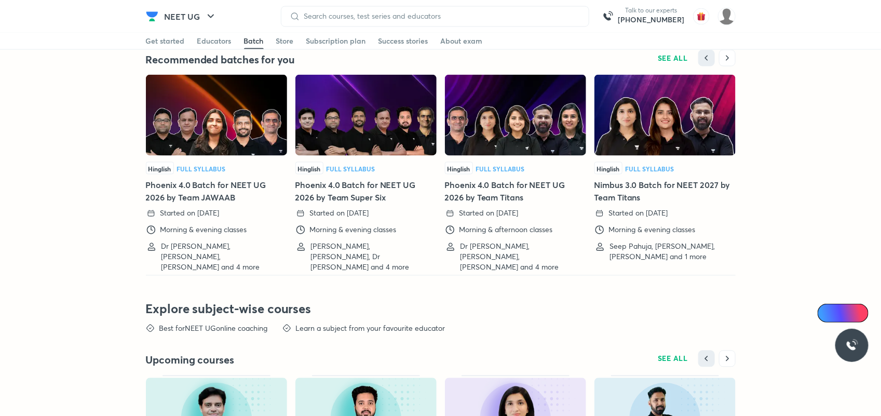  I want to click on button: NEET UG, so click(190, 17).